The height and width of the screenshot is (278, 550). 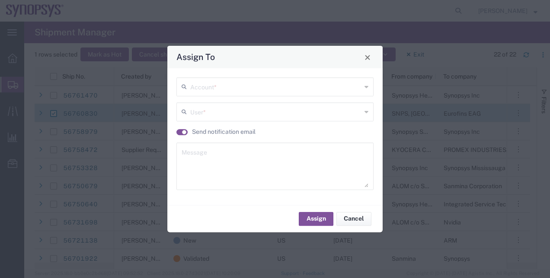 I want to click on agx-label: Send notification email, so click(x=223, y=132).